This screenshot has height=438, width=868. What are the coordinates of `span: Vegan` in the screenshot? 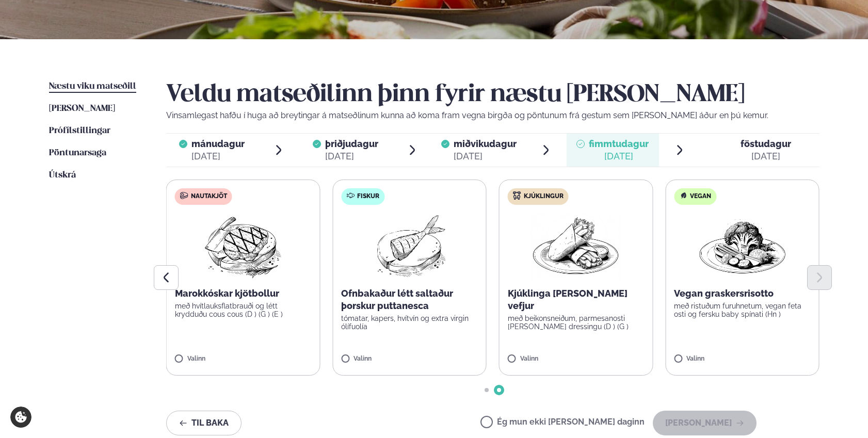 It's located at (701, 196).